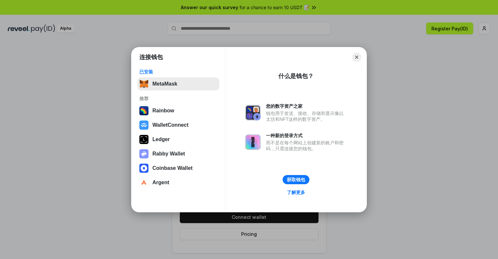 The image size is (498, 259). What do you see at coordinates (178, 84) in the screenshot?
I see `button: MetaMask` at bounding box center [178, 84].